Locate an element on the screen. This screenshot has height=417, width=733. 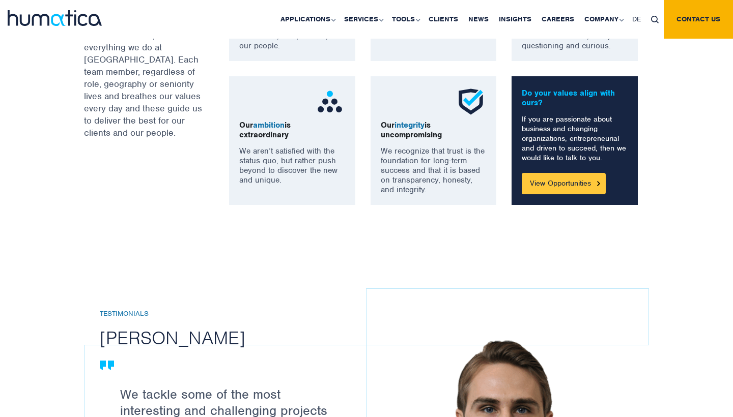
p: Our is uncompromising is located at coordinates (434, 130).